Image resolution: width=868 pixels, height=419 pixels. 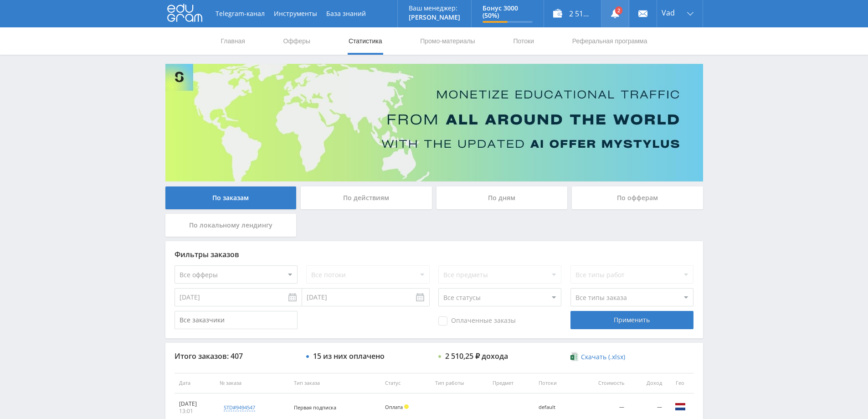 I want to click on div: По действиям, so click(x=367, y=198).